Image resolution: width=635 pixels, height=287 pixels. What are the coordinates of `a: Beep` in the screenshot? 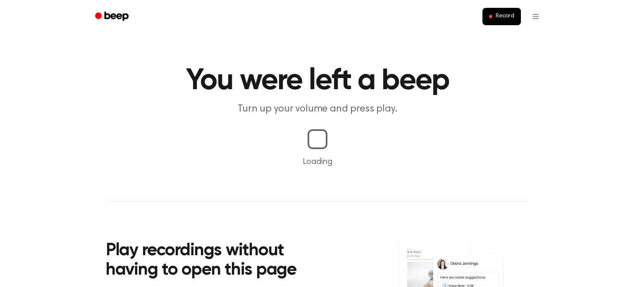 It's located at (112, 17).